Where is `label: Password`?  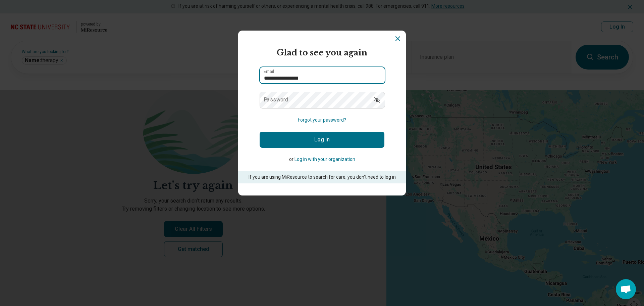
label: Password is located at coordinates (276, 100).